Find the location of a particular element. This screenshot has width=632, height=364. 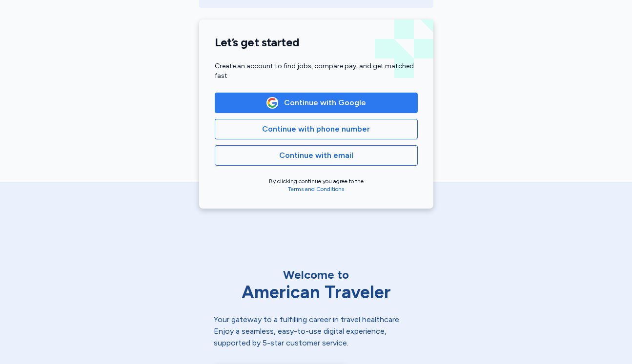

button: Continue with phone number is located at coordinates (316, 129).